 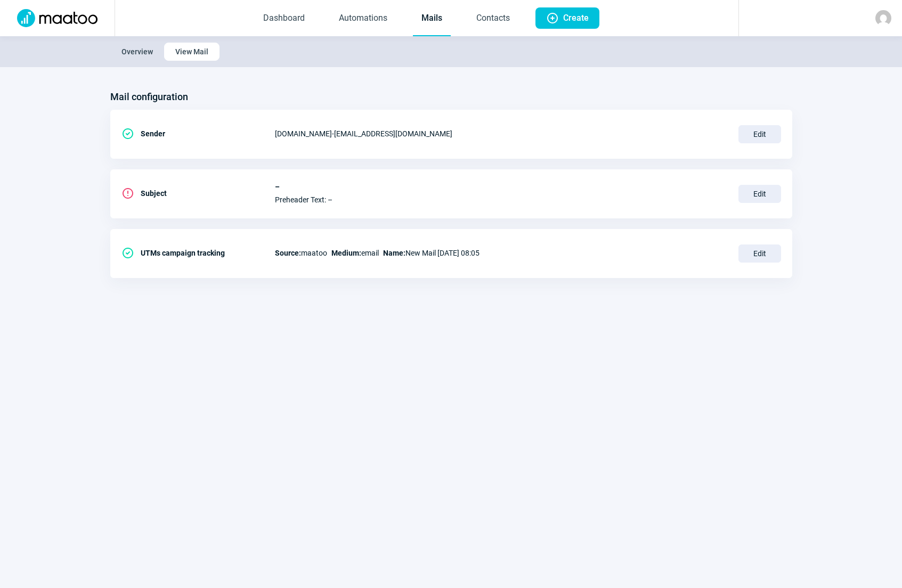 What do you see at coordinates (567, 18) in the screenshot?
I see `button: Create` at bounding box center [567, 18].